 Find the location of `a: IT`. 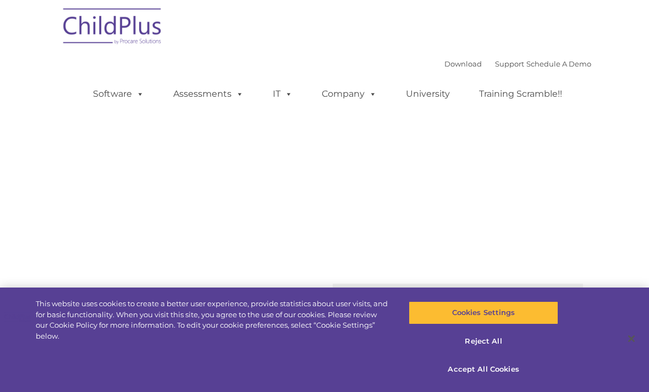

a: IT is located at coordinates (283, 94).